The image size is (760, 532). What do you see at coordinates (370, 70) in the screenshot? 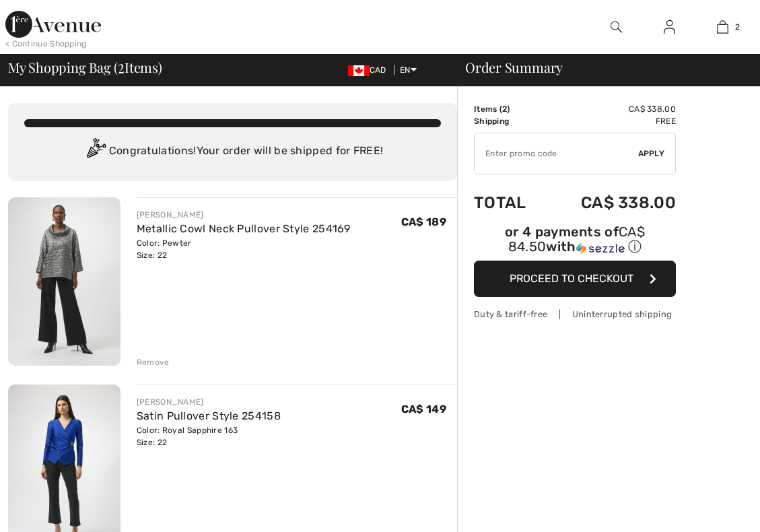
I see `span: CAD` at bounding box center [370, 70].